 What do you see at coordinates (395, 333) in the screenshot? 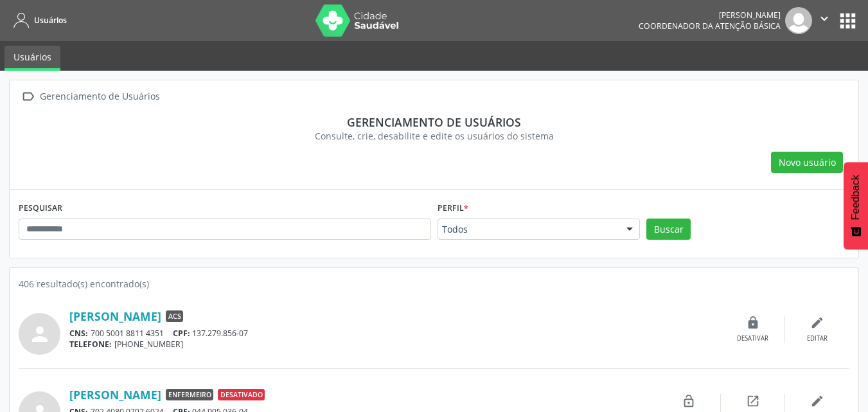
I see `div: 700 5001 8811 4351 137.279.856-07` at bounding box center [395, 333].